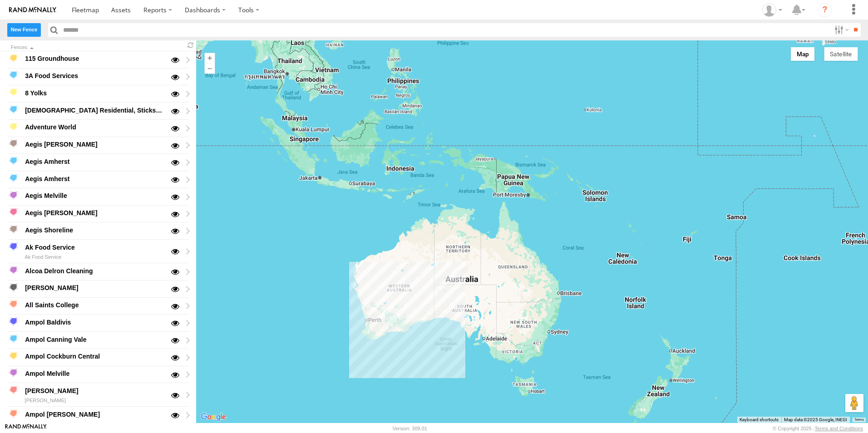 This screenshot has width=868, height=433. What do you see at coordinates (94, 305) in the screenshot?
I see `div: All Saints College` at bounding box center [94, 305].